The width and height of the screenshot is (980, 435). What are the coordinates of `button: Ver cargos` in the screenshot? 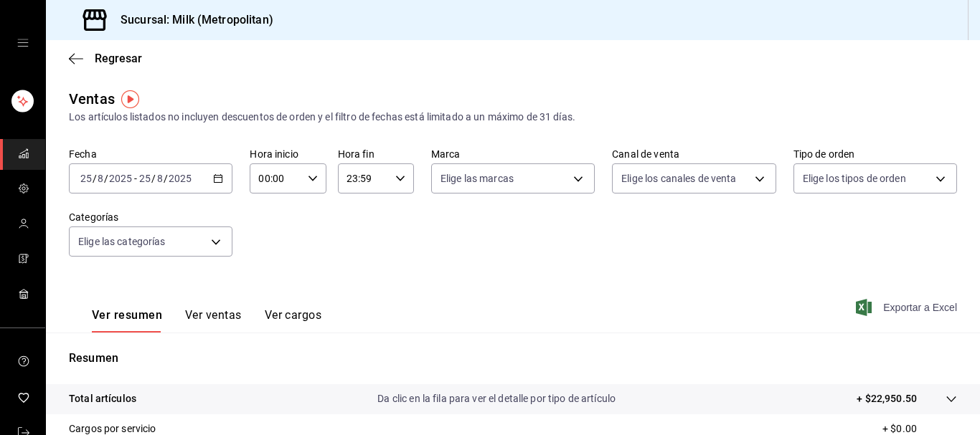 It's located at (293, 321).